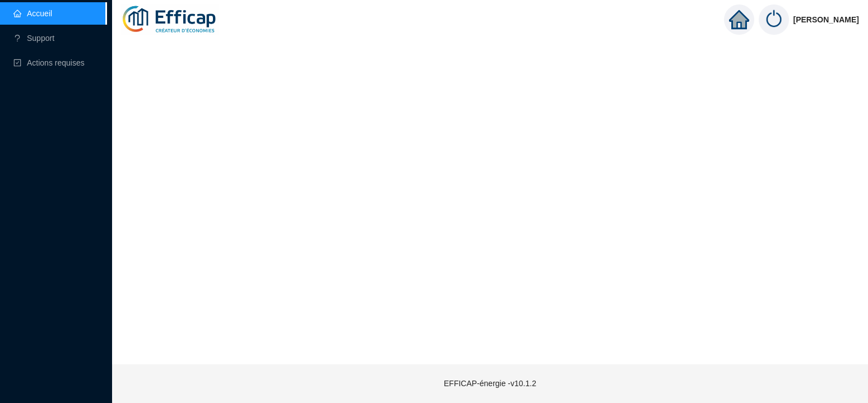 The width and height of the screenshot is (868, 403). I want to click on span: check-square, so click(17, 63).